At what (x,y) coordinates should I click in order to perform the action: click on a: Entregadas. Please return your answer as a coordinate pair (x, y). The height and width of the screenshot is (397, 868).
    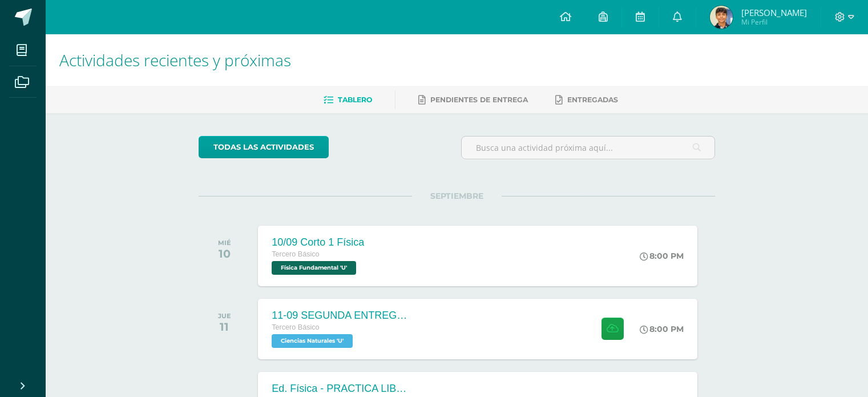
    Looking at the image, I should click on (587, 100).